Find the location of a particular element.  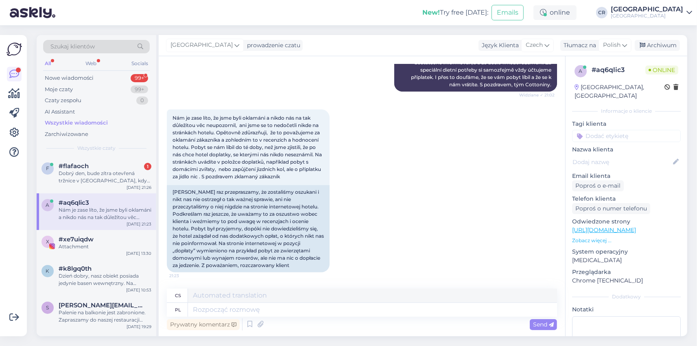

button: Emails is located at coordinates (507, 13).